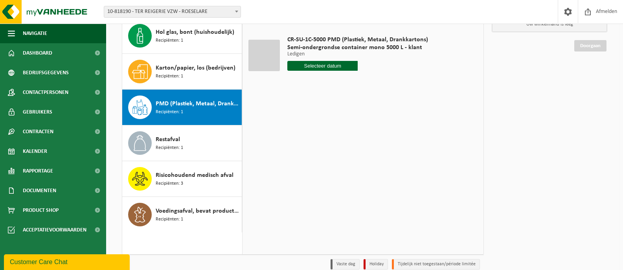 The height and width of the screenshot is (270, 623). I want to click on span: Hol glas, bont (huishoudelijk), so click(195, 32).